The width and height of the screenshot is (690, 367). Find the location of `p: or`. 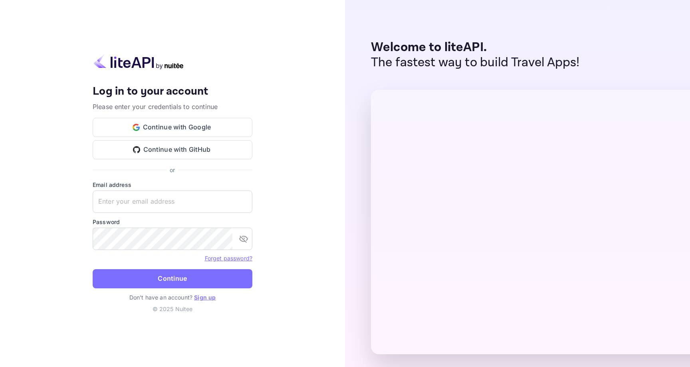

p: or is located at coordinates (172, 170).